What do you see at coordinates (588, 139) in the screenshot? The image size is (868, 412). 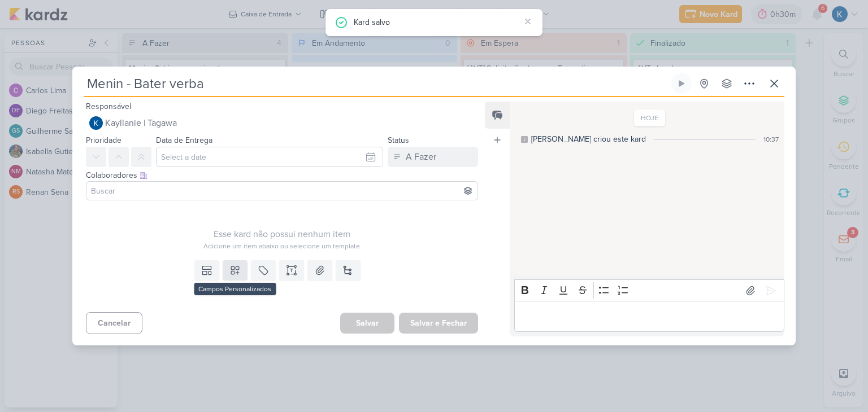 I see `div: Kayllanie criou este kard` at bounding box center [588, 139].